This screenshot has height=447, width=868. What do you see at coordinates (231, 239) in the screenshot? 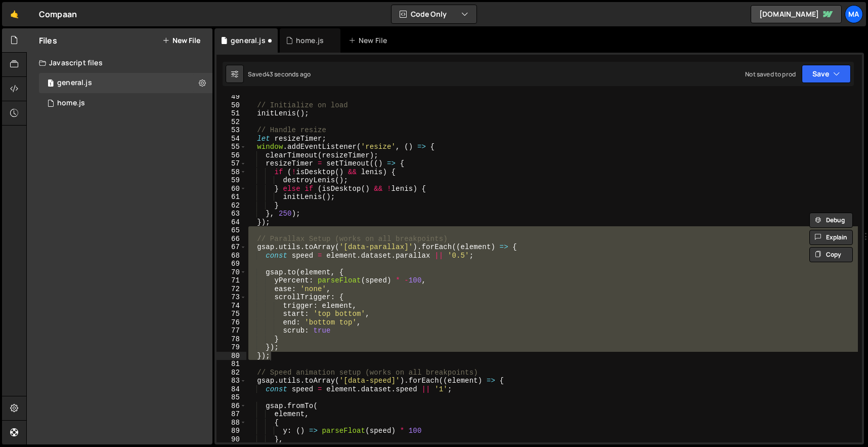
I see `div: 66` at bounding box center [231, 239].